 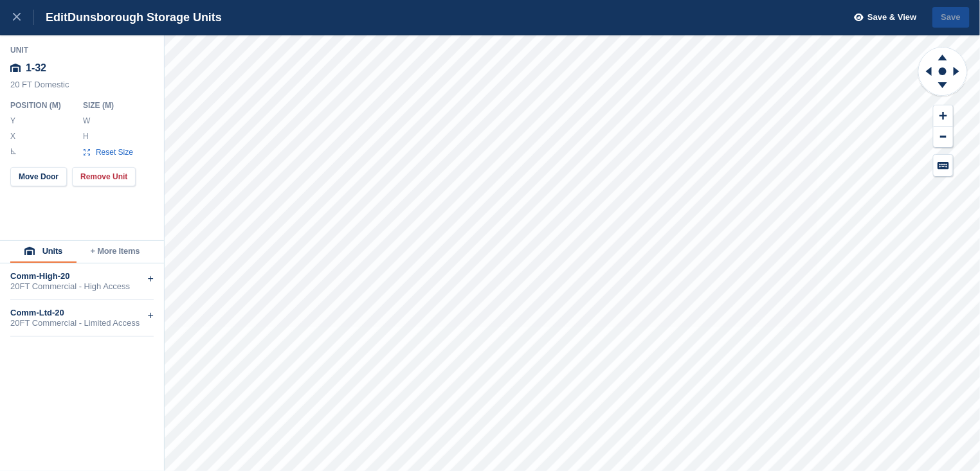 I want to click on label: X, so click(x=14, y=136).